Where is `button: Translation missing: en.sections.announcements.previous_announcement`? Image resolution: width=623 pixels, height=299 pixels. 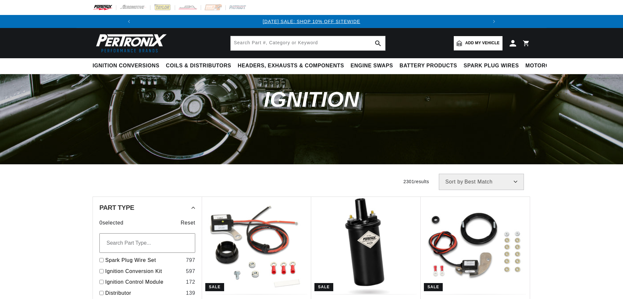 button: Translation missing: en.sections.announcements.previous_announcement is located at coordinates (129, 21).